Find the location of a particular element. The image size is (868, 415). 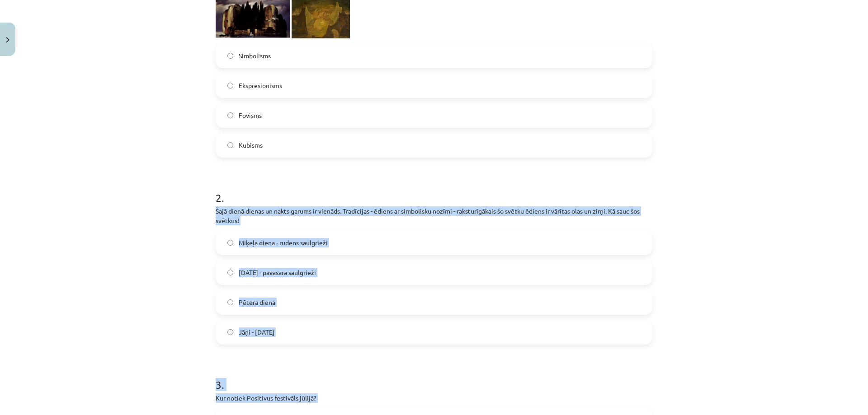

input: Ekspresionisms is located at coordinates (230, 86).